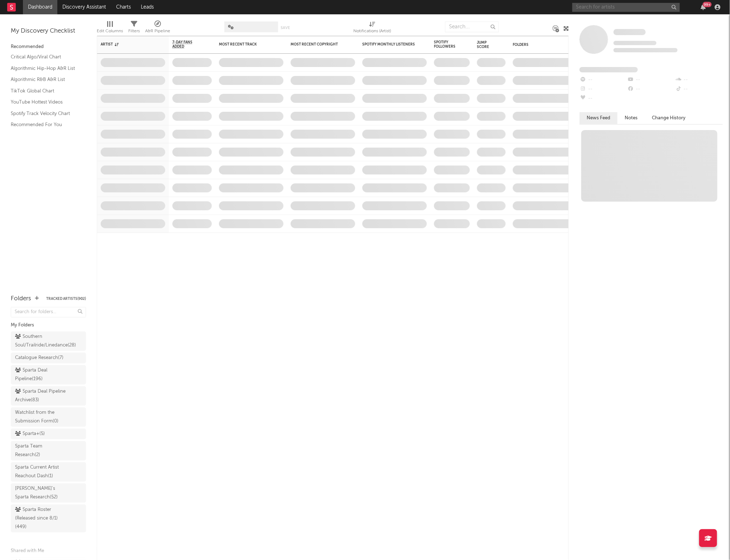 The image size is (730, 560). Describe the element at coordinates (48, 47) in the screenshot. I see `div: Recommended` at that location.